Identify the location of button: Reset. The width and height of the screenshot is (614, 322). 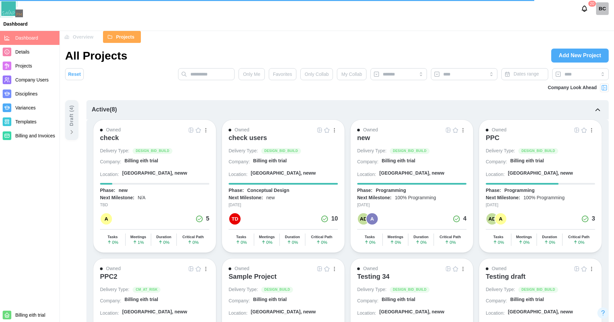
(74, 74).